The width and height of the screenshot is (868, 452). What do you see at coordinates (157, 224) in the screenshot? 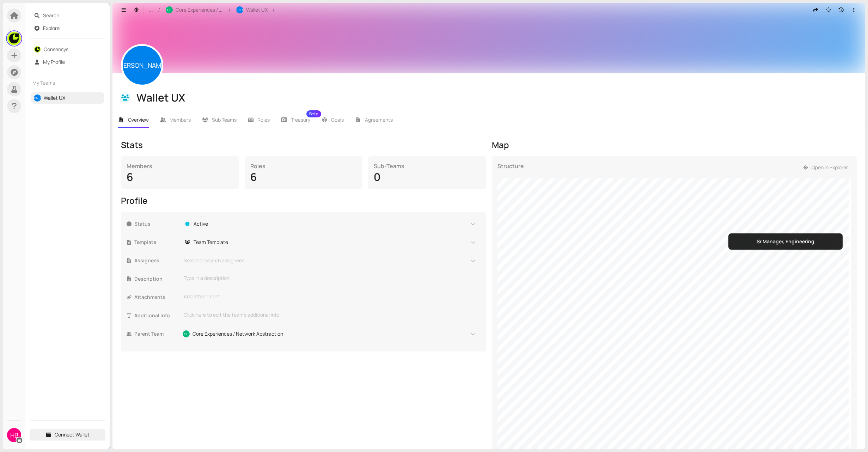
I see `span: Status` at bounding box center [157, 224].